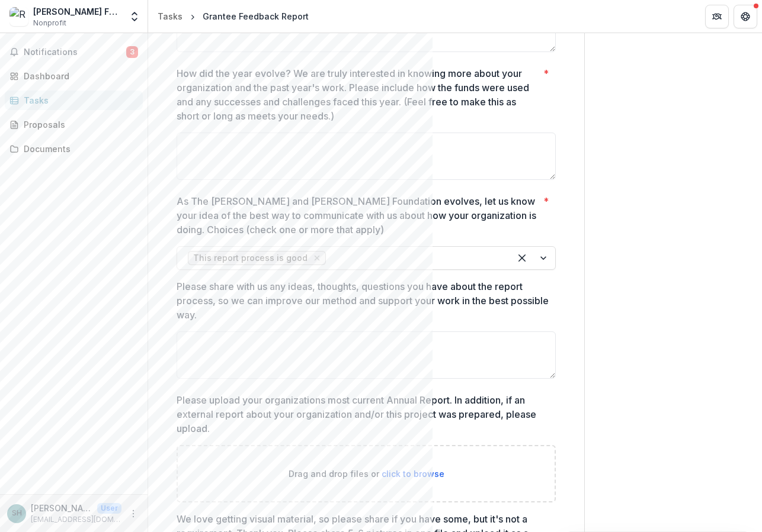 This screenshot has height=532, width=762. I want to click on button: Partners, so click(717, 16).